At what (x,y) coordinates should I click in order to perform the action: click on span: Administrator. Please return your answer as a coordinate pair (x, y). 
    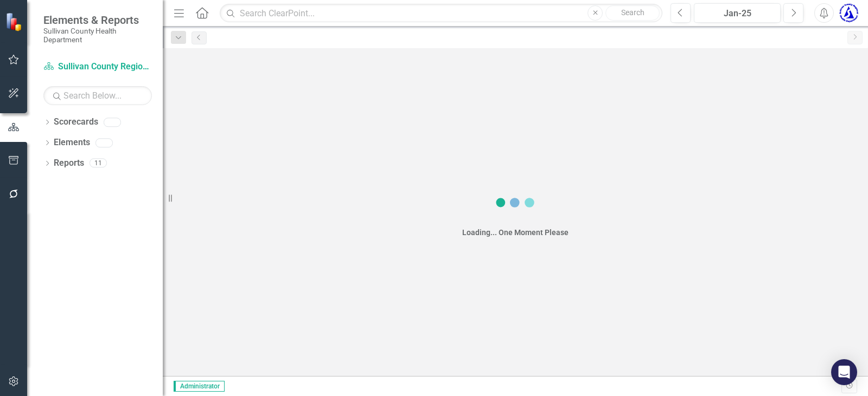
    Looking at the image, I should click on (199, 386).